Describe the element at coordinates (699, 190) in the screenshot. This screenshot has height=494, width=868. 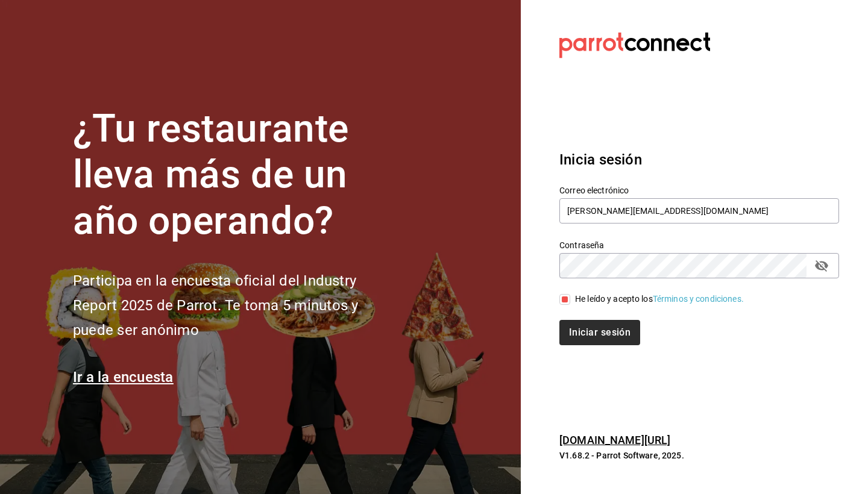
I see `label: Correo electrónico` at that location.